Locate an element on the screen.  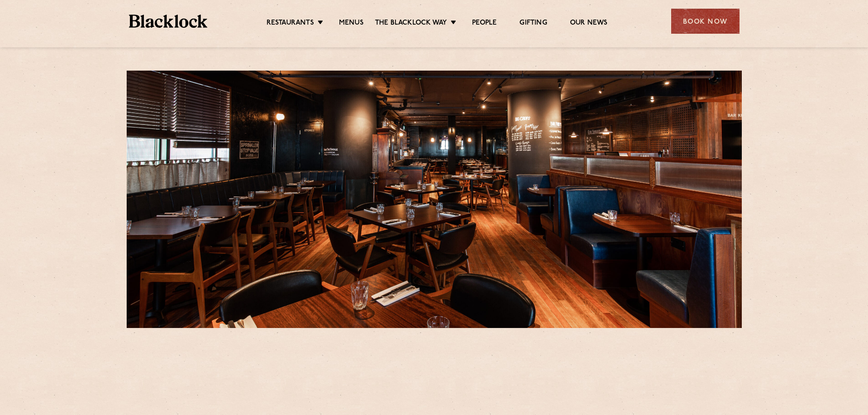
a: Menus is located at coordinates (352, 24).